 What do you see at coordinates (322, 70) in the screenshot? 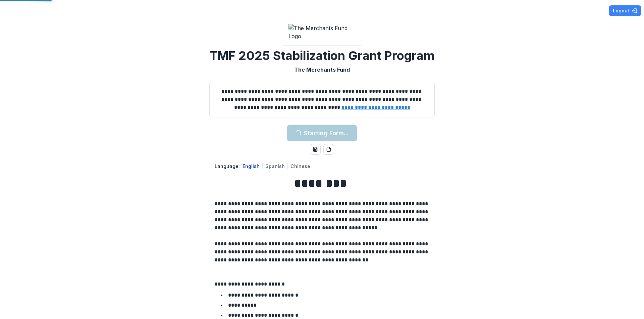
I see `p: The Merchants Fund` at bounding box center [322, 70].